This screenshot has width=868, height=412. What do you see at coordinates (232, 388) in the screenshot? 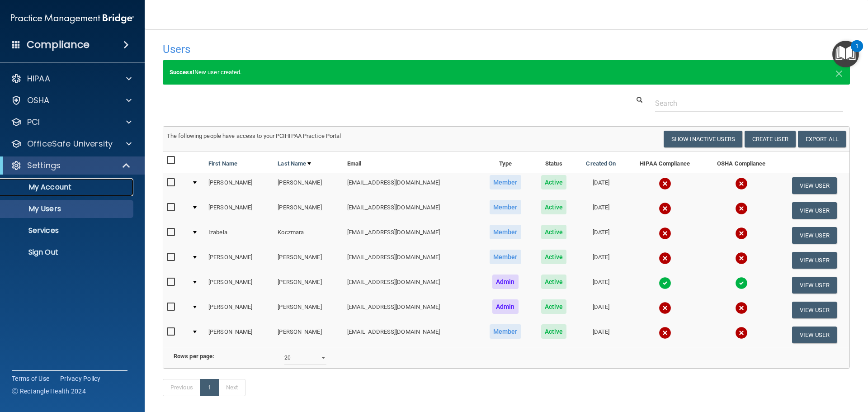
I see `a: Next` at bounding box center [232, 388].